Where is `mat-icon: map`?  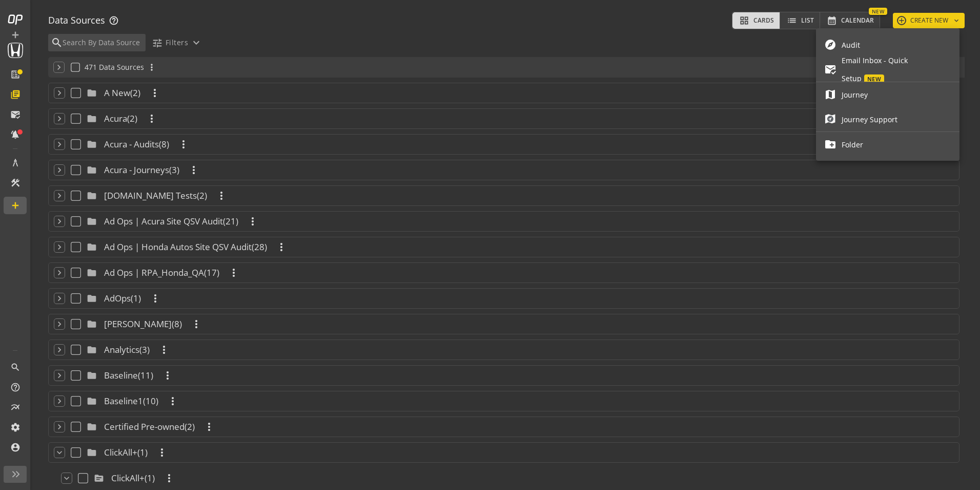
mat-icon: map is located at coordinates (831, 94).